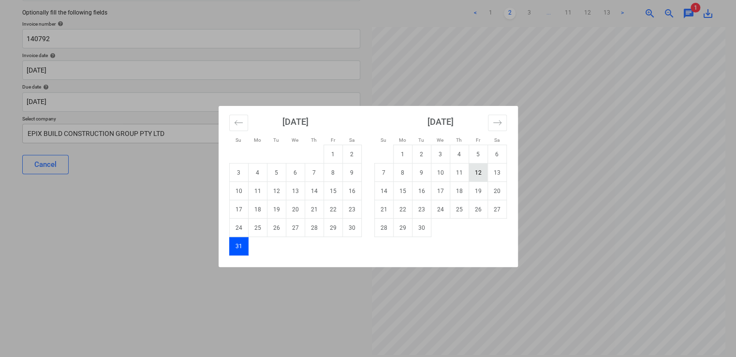  What do you see at coordinates (440, 209) in the screenshot?
I see `td: Wednesday, September 24, 2025` at bounding box center [440, 209].